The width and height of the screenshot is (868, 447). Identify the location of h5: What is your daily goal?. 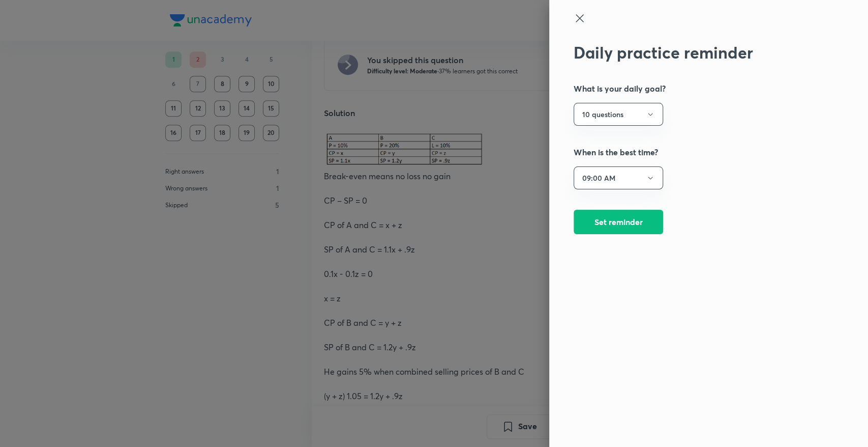
(692, 89).